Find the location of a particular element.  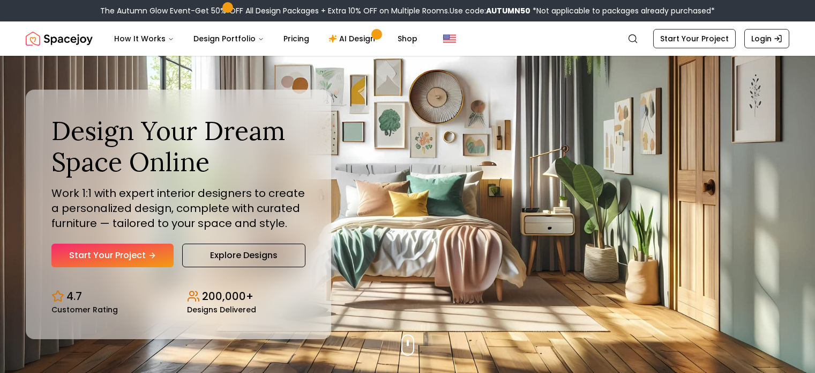

h1: Design Your Dream Space Online is located at coordinates (179, 146).